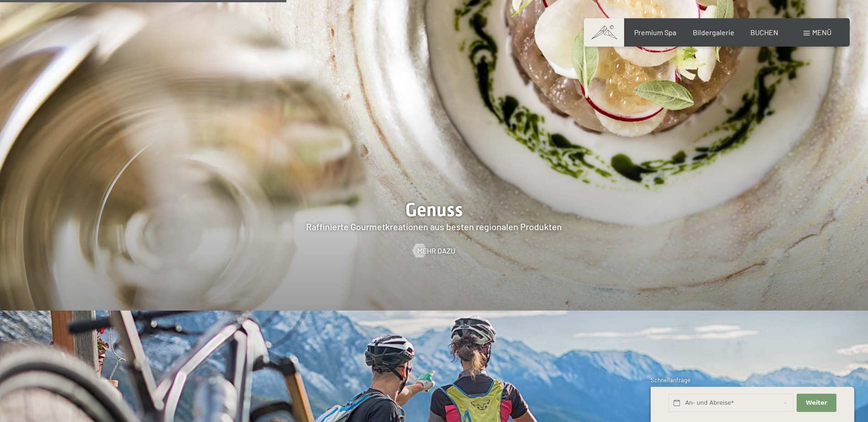  What do you see at coordinates (434, 251) in the screenshot?
I see `a: Mehr dazu` at bounding box center [434, 251].